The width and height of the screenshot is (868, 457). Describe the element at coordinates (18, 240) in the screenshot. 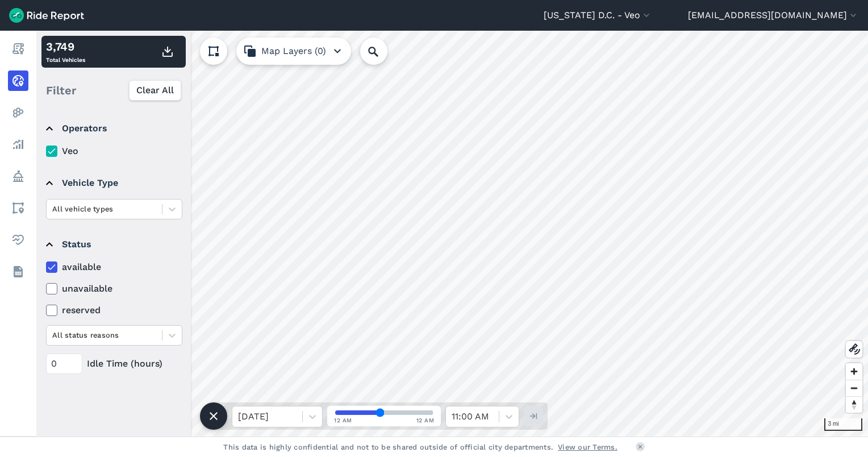

I see `a: Health` at that location.